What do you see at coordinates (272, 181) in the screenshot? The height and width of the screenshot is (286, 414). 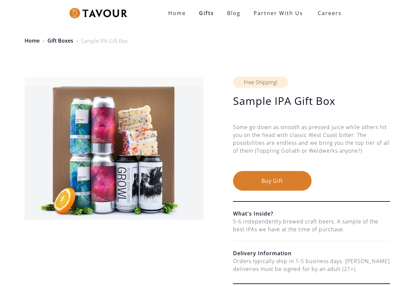 I see `button: Buy Gift` at bounding box center [272, 181].